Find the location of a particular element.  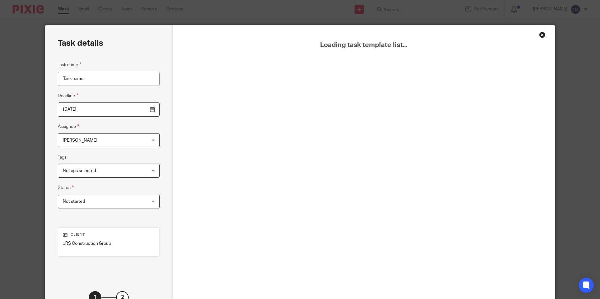

p: JRS Construction Group is located at coordinates (109, 244).